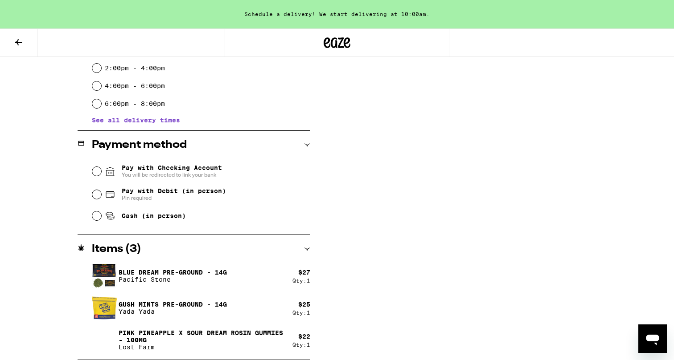 The height and width of the screenshot is (360, 674). Describe the element at coordinates (172, 273) in the screenshot. I see `p: Blue Dream Pre-Ground - 14g` at that location.